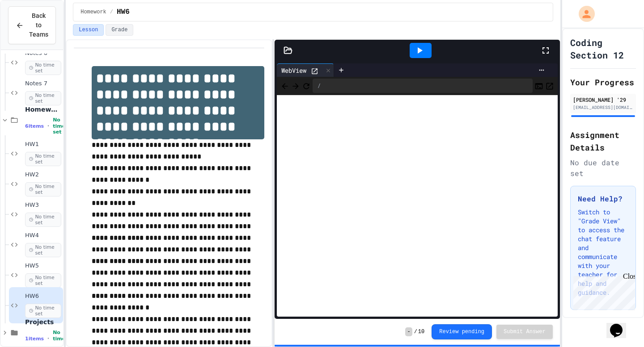  Describe the element at coordinates (43, 266) in the screenshot. I see `span: HW5` at that location.